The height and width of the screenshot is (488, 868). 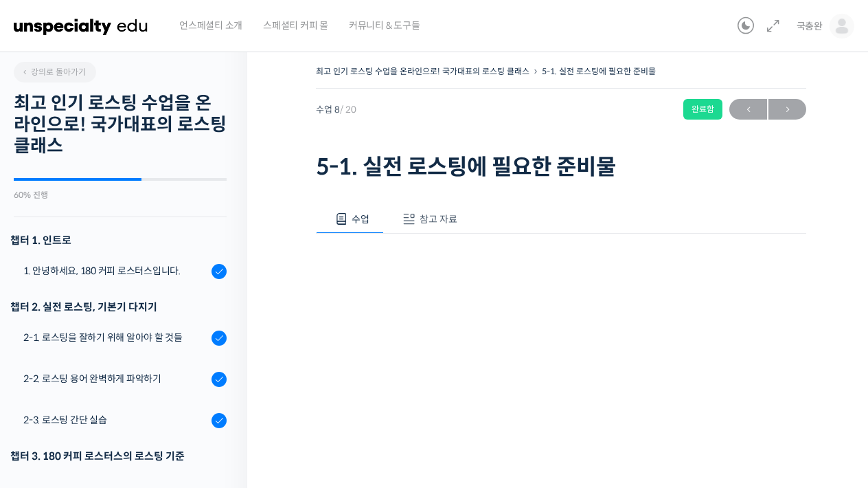 What do you see at coordinates (336, 109) in the screenshot?
I see `span: 수업 8` at bounding box center [336, 109].